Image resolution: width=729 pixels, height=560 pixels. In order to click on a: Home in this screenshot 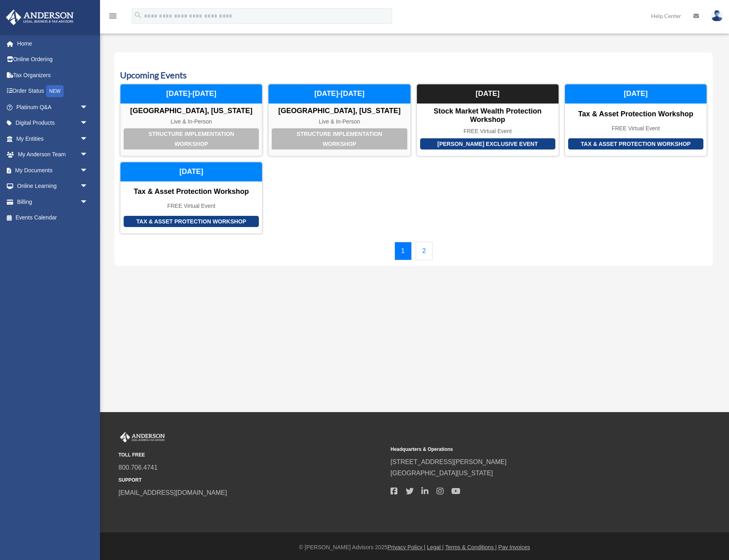, I will do `click(53, 44)`.